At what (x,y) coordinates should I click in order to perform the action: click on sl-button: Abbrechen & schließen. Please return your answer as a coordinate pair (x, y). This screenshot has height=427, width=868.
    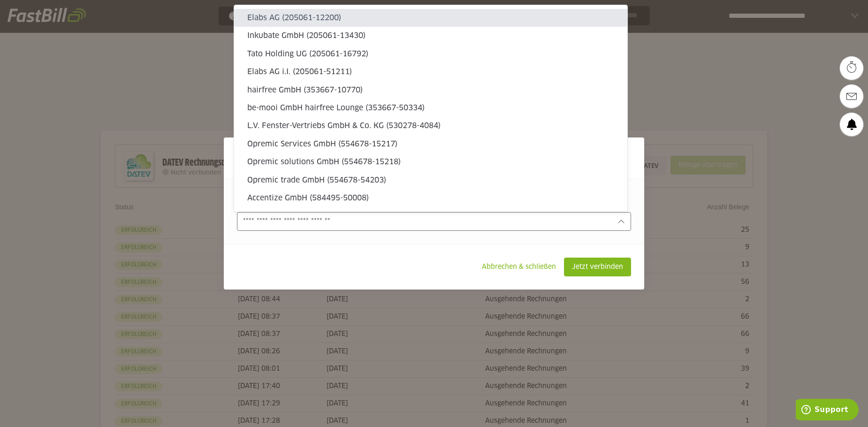
    Looking at the image, I should click on (519, 267).